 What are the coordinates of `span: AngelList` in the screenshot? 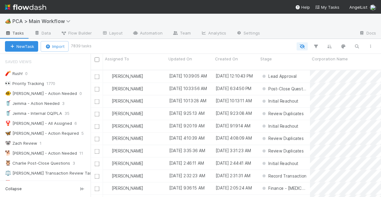 It's located at (359, 7).